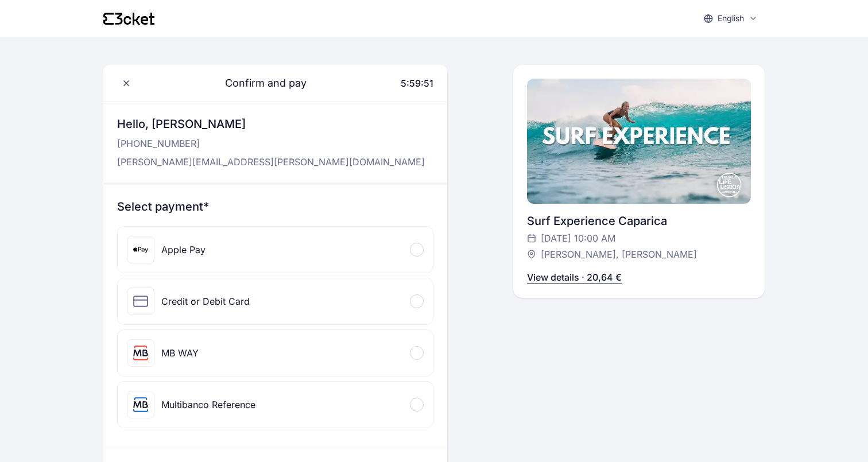 The image size is (868, 462). What do you see at coordinates (731, 18) in the screenshot?
I see `p: English` at bounding box center [731, 18].